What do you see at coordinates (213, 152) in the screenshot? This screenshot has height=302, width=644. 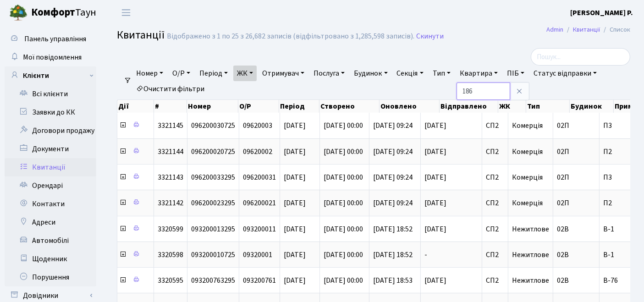 I see `span: 096200020725` at bounding box center [213, 152].